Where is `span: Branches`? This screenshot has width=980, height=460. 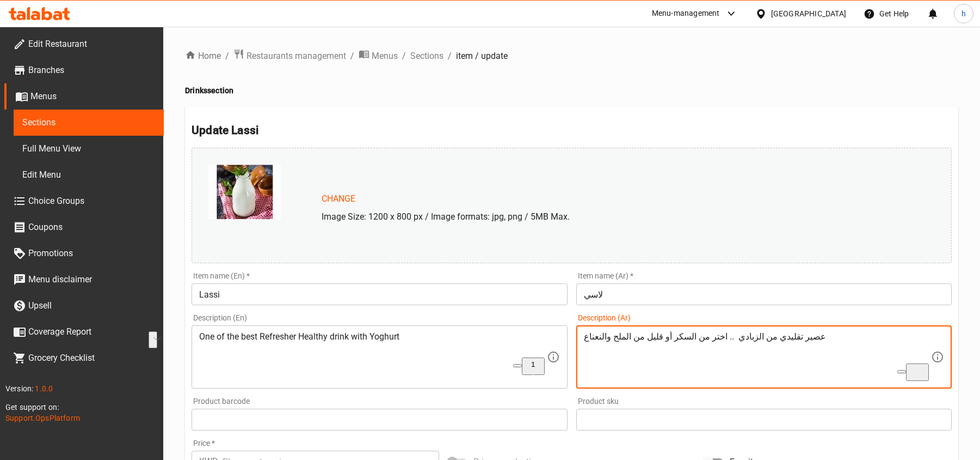 span: Branches is located at coordinates (92, 71).